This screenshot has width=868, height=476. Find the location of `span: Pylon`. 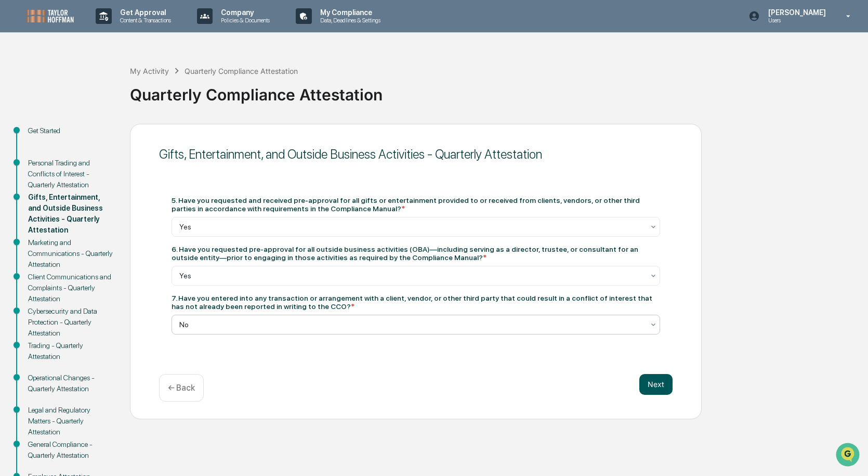

span: Pylon is located at coordinates (114, 180).